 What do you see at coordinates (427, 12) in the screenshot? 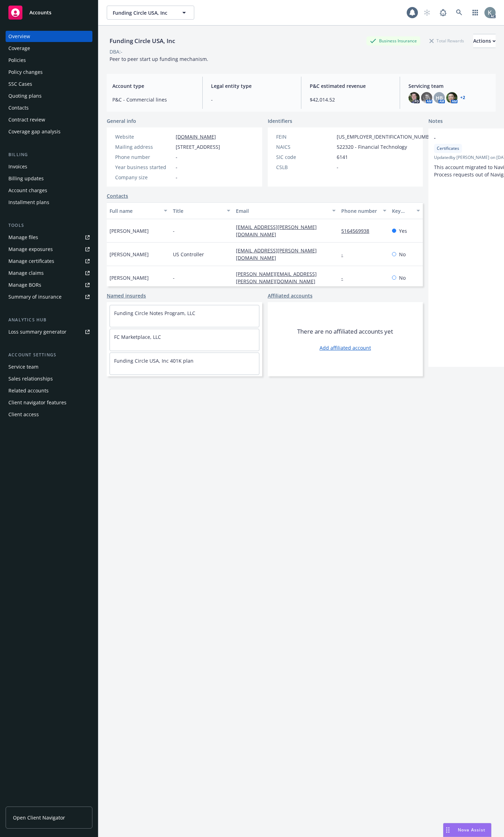
I see `a: Start snowing` at bounding box center [427, 12].